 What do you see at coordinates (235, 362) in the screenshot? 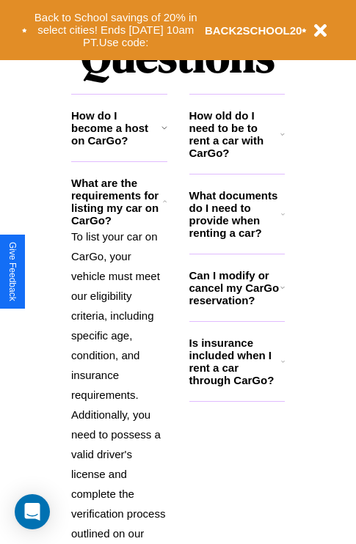
I see `h3: Is insurance included when I rent a car through CarGo?` at bounding box center [235, 362].